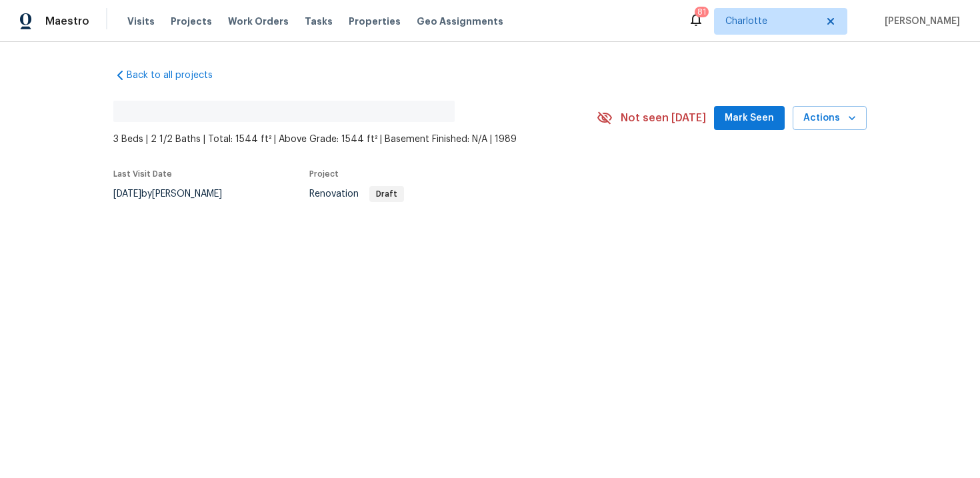 The height and width of the screenshot is (478, 980). What do you see at coordinates (355, 140) in the screenshot?
I see `span: 3 Beds | 2 1/2 Baths | Total: 1544 ft² | Above Grade: 1544 ft² | Basement Finished: N/A | 1989` at bounding box center [355, 140].